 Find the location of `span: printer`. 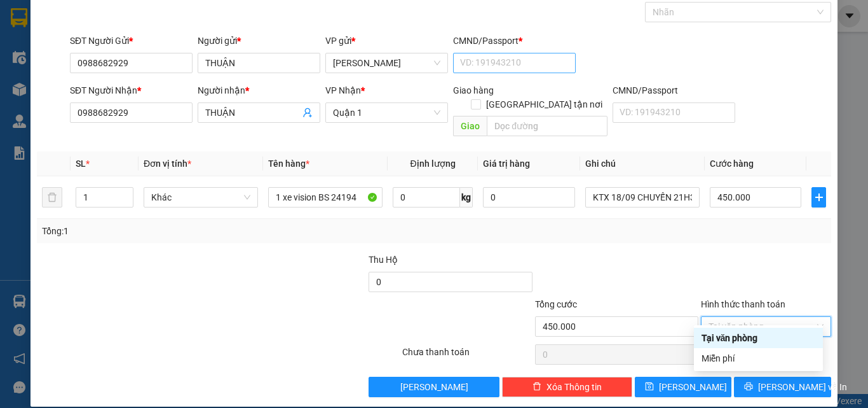

span: printer is located at coordinates (749, 386).